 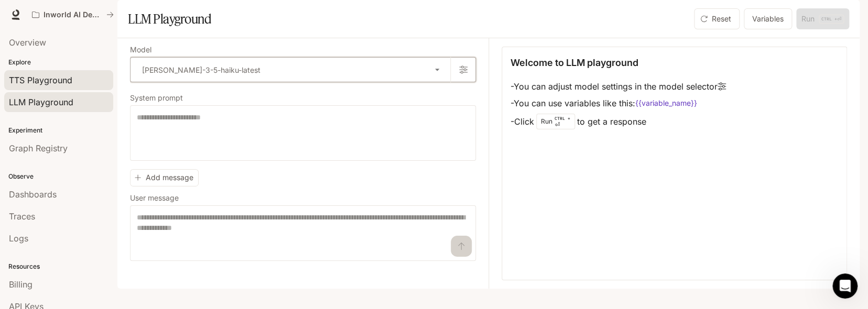 What do you see at coordinates (73, 15) in the screenshot?
I see `p: Inworld AI Demos` at bounding box center [73, 15].